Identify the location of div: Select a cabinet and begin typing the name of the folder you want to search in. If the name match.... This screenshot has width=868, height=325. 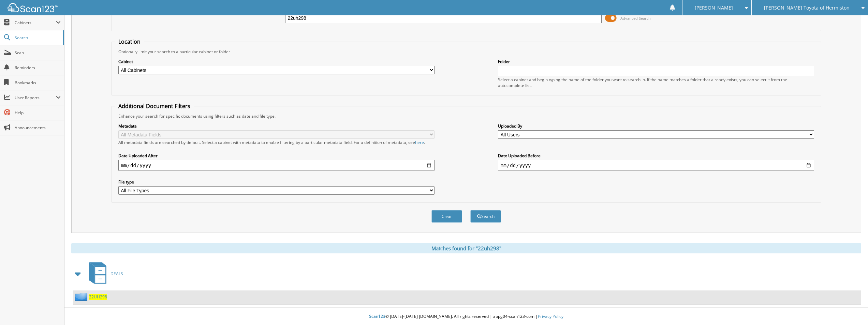
(656, 83).